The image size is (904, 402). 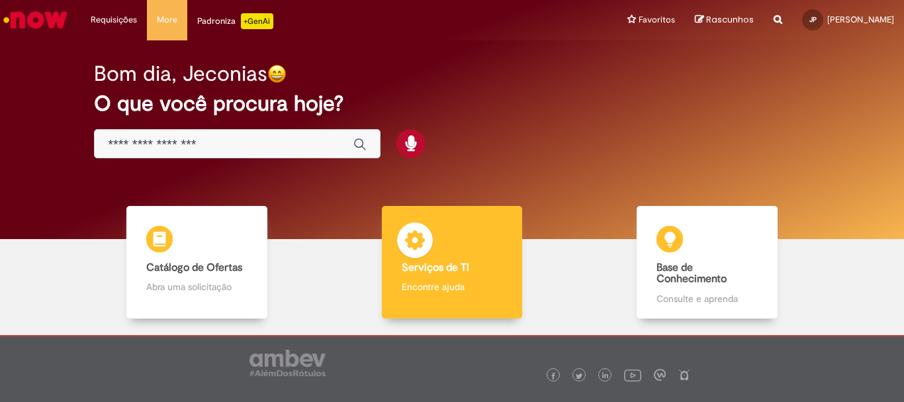 I want to click on span: More, so click(x=167, y=20).